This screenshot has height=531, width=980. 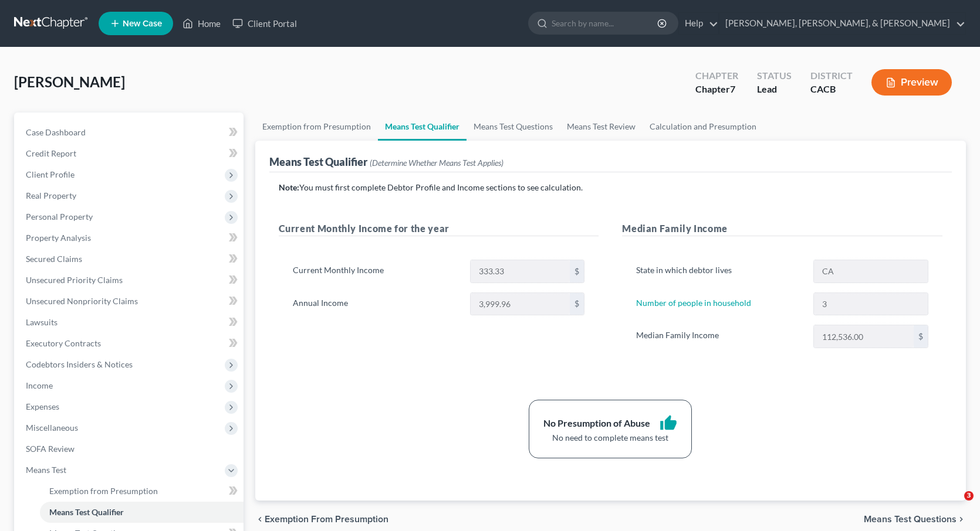 What do you see at coordinates (264, 24) in the screenshot?
I see `a: Client Portal` at bounding box center [264, 24].